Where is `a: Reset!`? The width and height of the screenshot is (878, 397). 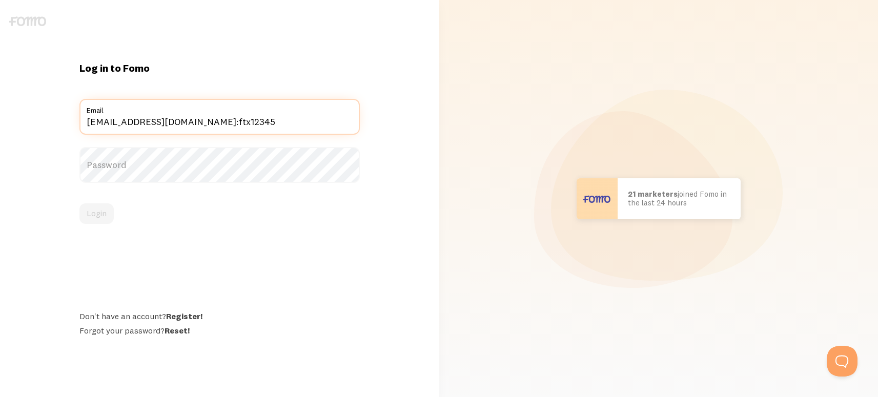 a: Reset! is located at coordinates (177, 330).